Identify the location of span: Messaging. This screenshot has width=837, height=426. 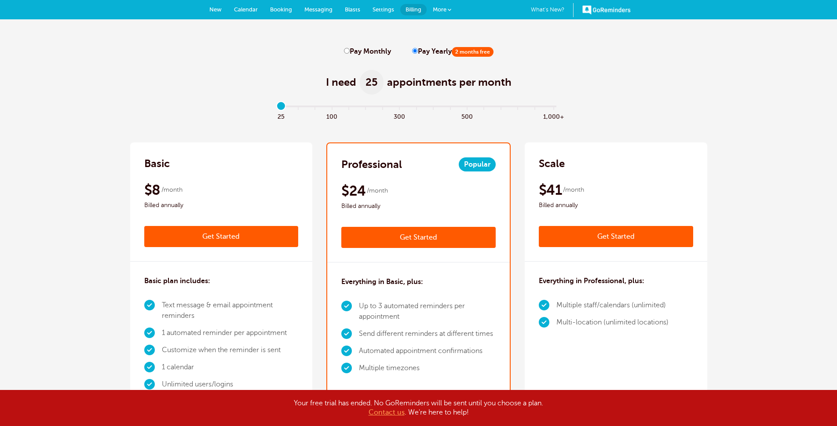
(318, 9).